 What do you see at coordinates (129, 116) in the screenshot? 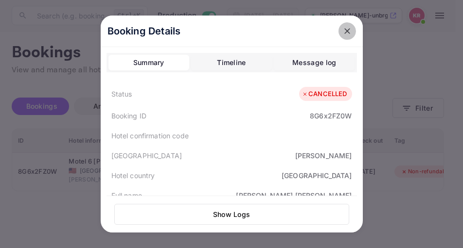
I see `div: Booking ID` at bounding box center [129, 116].